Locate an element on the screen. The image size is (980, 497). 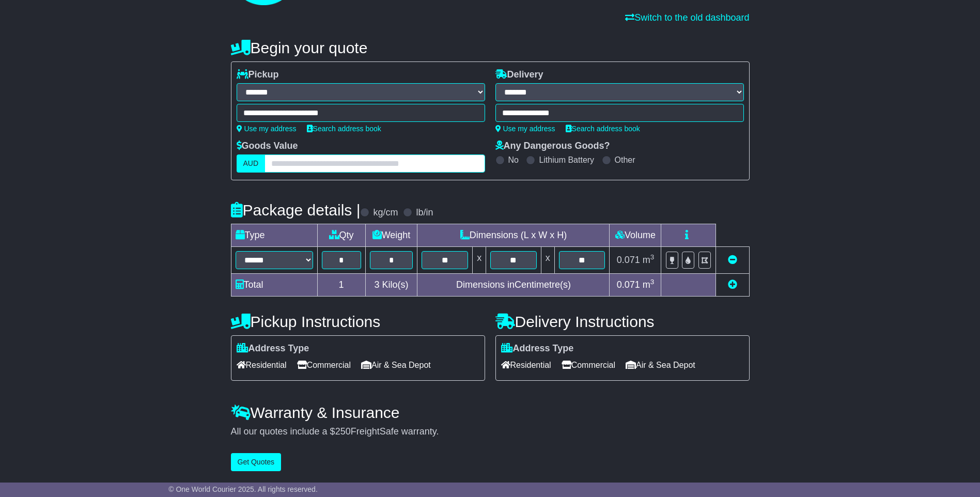
td: Volume is located at coordinates (636, 236).